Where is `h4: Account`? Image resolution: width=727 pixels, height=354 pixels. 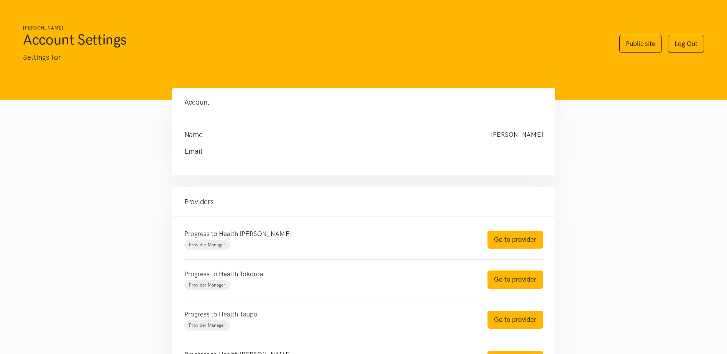
h4: Account is located at coordinates (364, 102).